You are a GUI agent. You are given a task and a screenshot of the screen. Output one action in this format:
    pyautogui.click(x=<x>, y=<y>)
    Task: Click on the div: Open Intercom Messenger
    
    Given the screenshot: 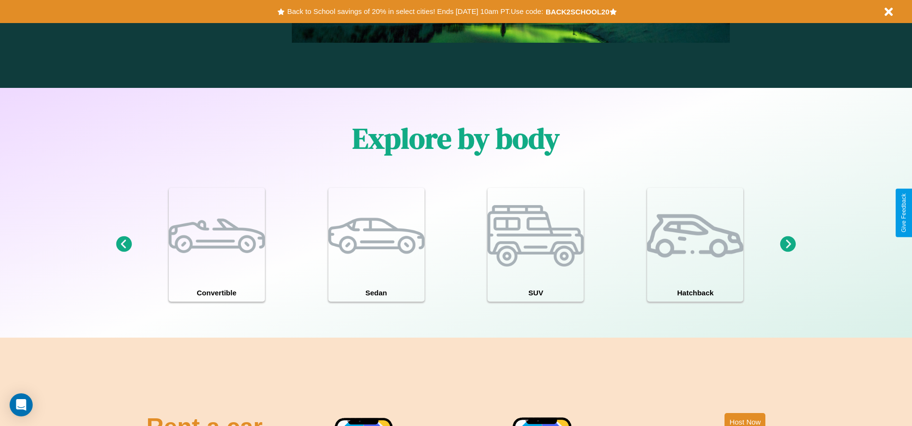 What is the action you would take?
    pyautogui.click(x=21, y=405)
    